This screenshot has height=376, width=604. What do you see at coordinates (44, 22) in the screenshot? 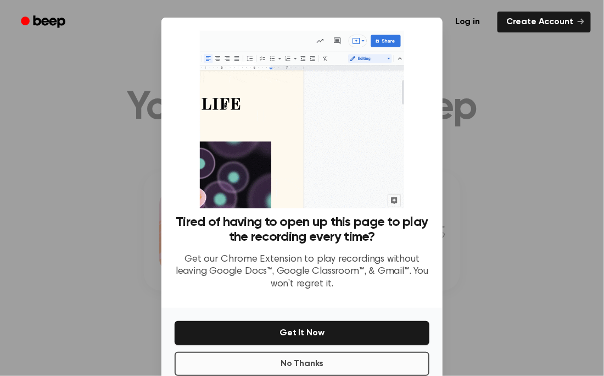
I see `a: Beep` at bounding box center [44, 22].